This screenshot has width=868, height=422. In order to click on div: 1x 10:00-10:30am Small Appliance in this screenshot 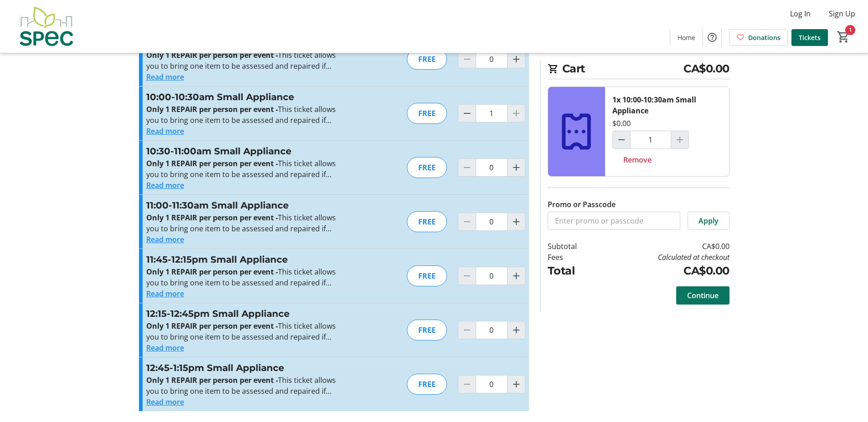, I will do `click(667, 105)`.